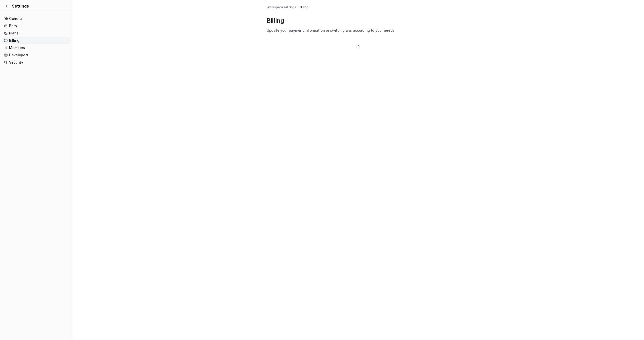 This screenshot has height=340, width=644. Describe the element at coordinates (36, 55) in the screenshot. I see `a: Developers` at that location.